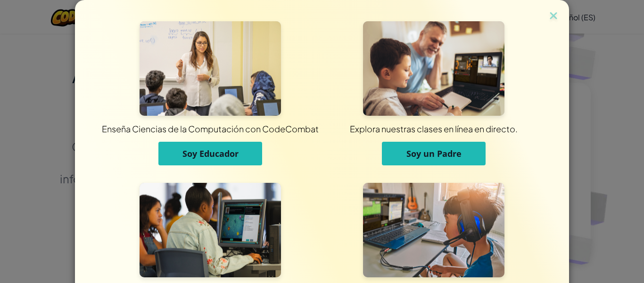 This screenshot has width=644, height=283. What do you see at coordinates (210, 153) in the screenshot?
I see `button: Soy Educador` at bounding box center [210, 153].